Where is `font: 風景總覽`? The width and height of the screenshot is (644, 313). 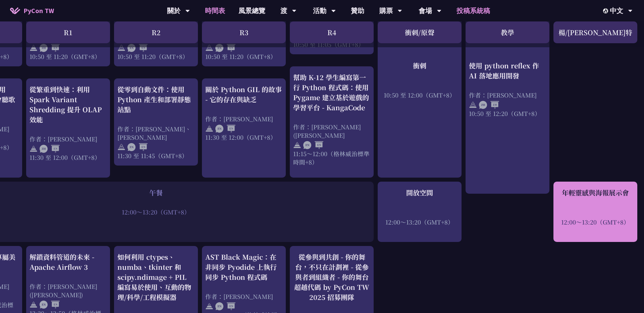 font: 風景總覽 is located at coordinates (252, 10).